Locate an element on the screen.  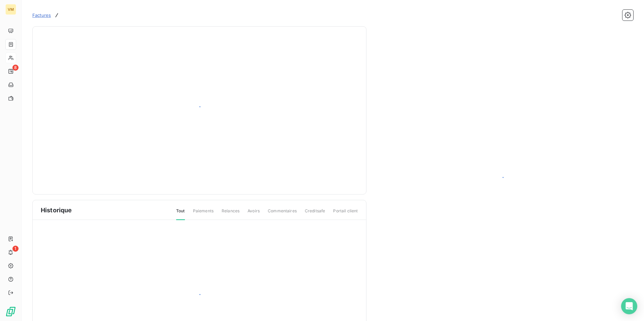
span: Historique is located at coordinates (56, 210).